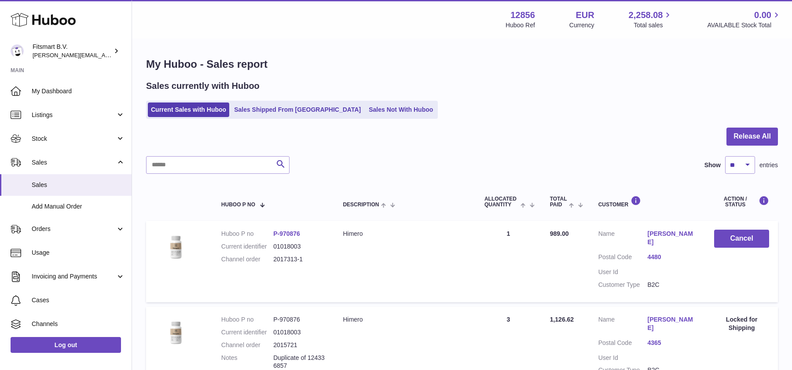  What do you see at coordinates (650, 19) in the screenshot?
I see `a: 2,258.08 Total sales` at bounding box center [650, 19].